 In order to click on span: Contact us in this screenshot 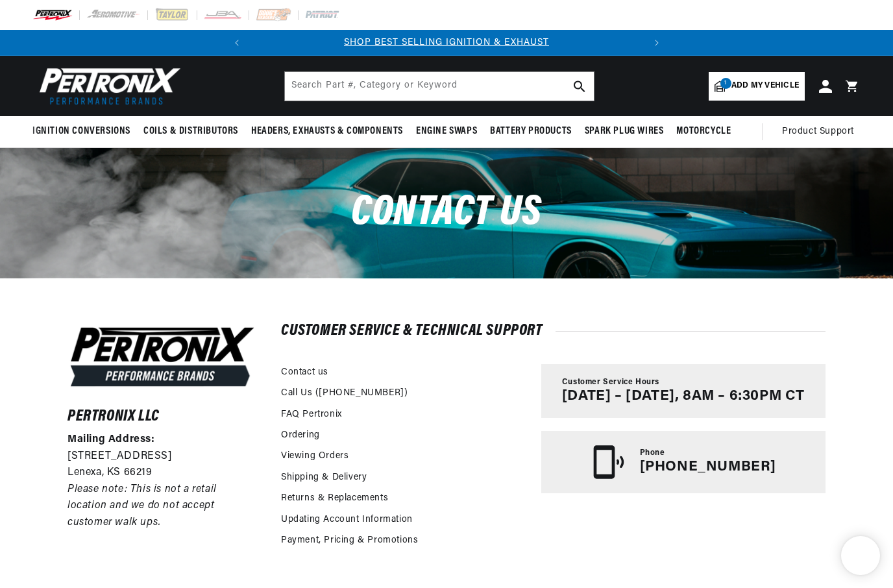, I will do `click(447, 213)`.